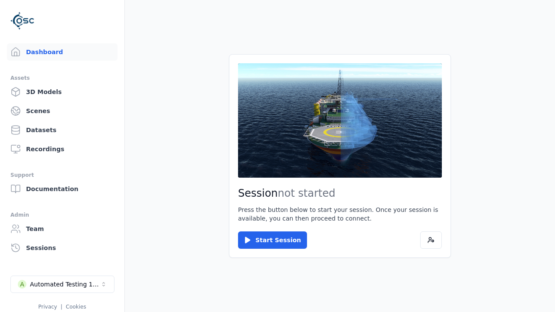 The width and height of the screenshot is (555, 312). What do you see at coordinates (340, 214) in the screenshot?
I see `p: Press the button below to start your session. Once your session is available, you can then procee...` at bounding box center [340, 214].